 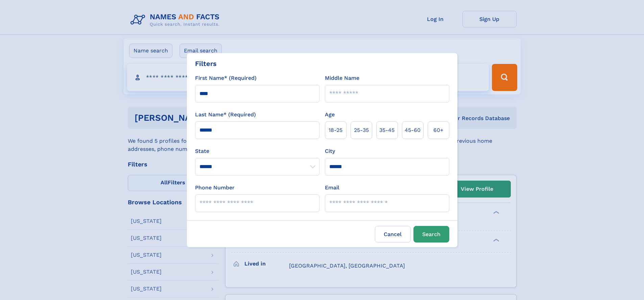 I want to click on label: Email, so click(x=332, y=187).